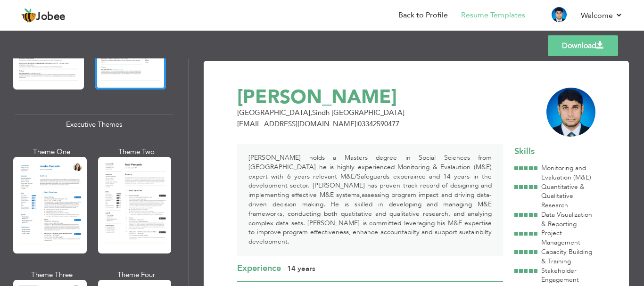  Describe the element at coordinates (563, 196) in the screenshot. I see `span: Quantitative & Qualitative Research` at that location.